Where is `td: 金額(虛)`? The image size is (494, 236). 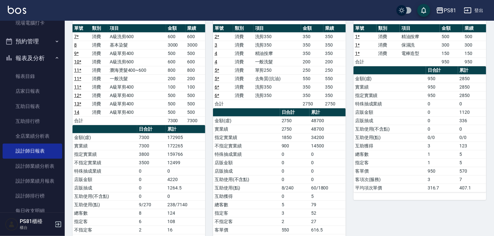
td: 金額(虛) is located at coordinates (246, 121).